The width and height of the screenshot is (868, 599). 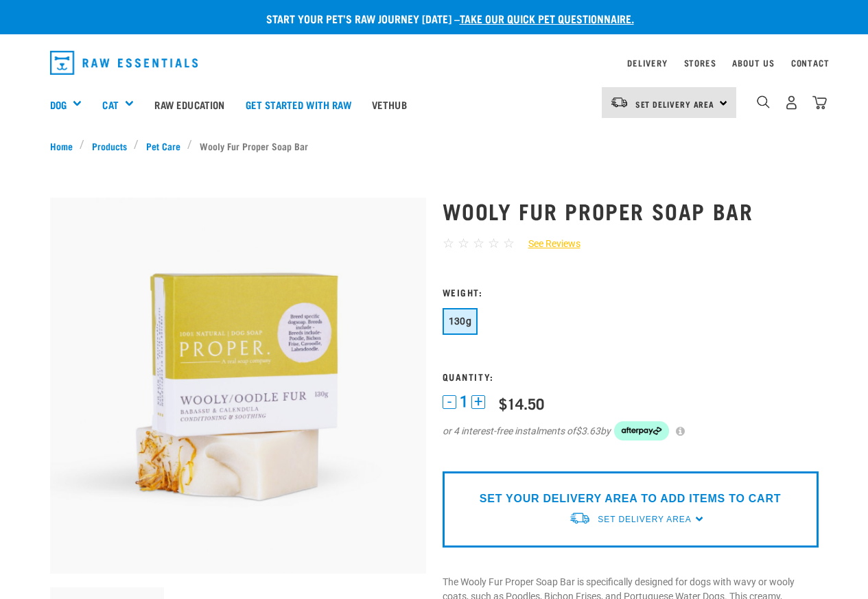 What do you see at coordinates (647, 63) in the screenshot?
I see `a: Delivery` at bounding box center [647, 63].